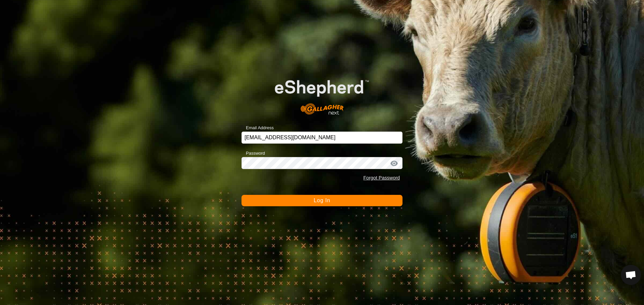  Describe the element at coordinates (254, 153) in the screenshot. I see `label: Password` at that location.